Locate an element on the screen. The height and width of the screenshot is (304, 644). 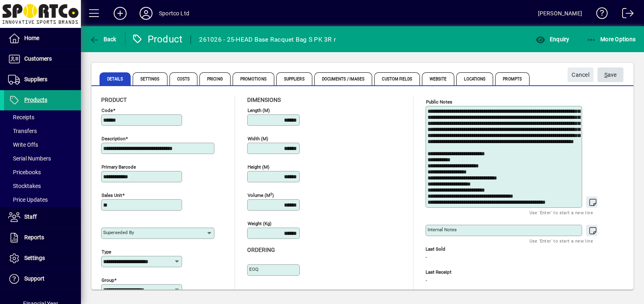
span: Last Sold is located at coordinates (486, 249).